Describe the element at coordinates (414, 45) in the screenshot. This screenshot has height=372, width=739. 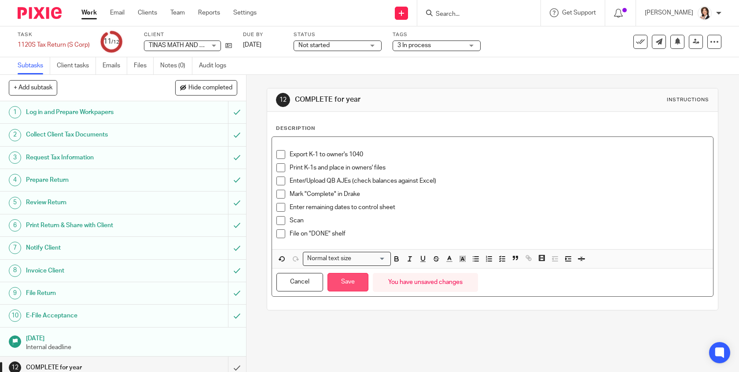
I see `span: 3 In process` at that location.